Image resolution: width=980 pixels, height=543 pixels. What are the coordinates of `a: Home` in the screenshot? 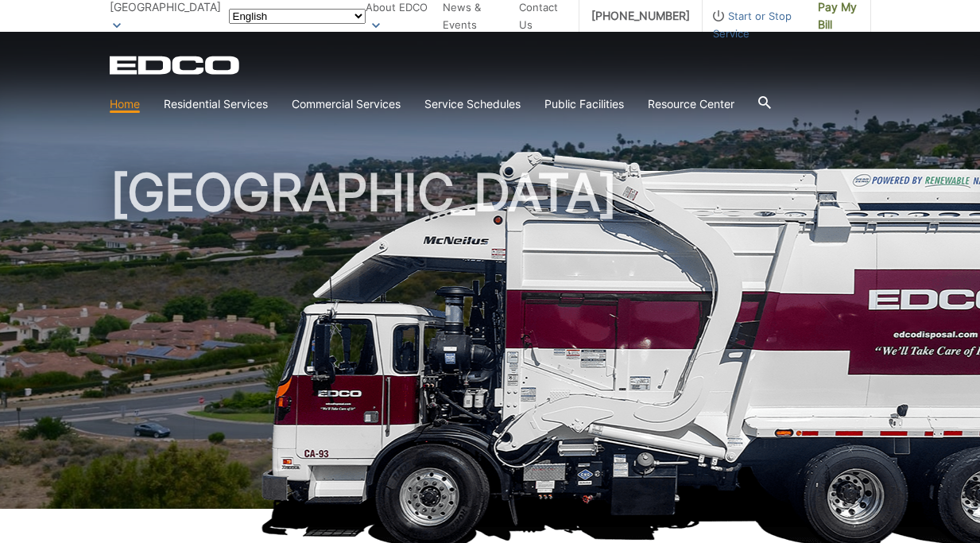 It's located at (125, 105).